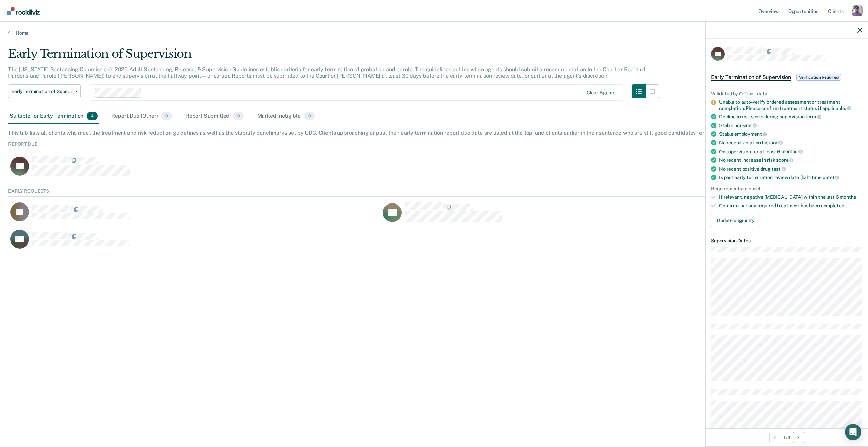  What do you see at coordinates (215, 116) in the screenshot?
I see `div: Report Submitted` at bounding box center [215, 116].